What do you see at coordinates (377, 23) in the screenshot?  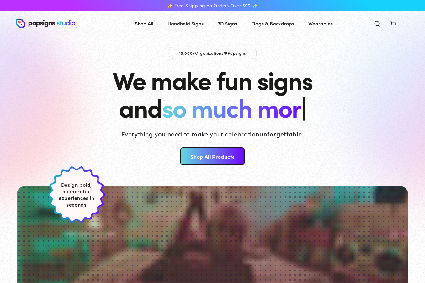 I see `summary: Search our site` at bounding box center [377, 23].